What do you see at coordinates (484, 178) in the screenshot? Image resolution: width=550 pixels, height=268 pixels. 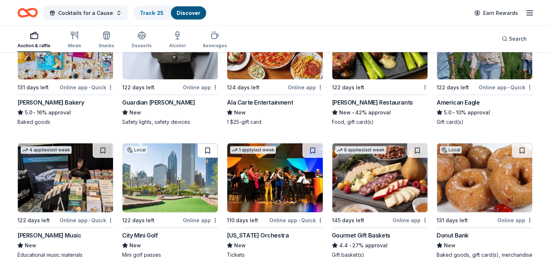 I see `img: Image for Donut Bank` at bounding box center [484, 178].